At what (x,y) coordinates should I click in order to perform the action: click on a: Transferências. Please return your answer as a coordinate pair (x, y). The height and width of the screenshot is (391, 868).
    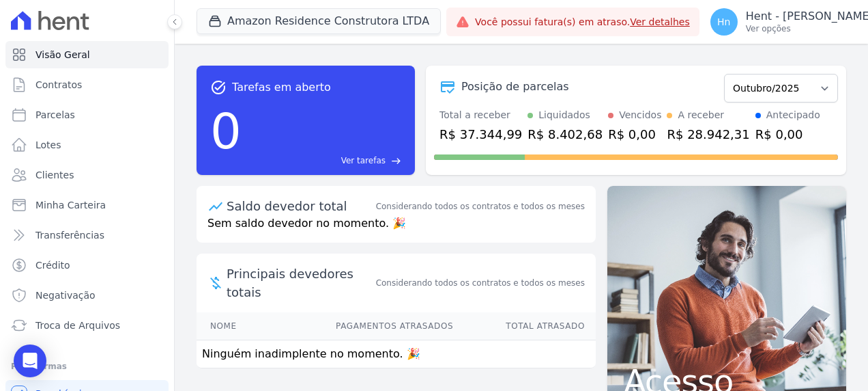
    Looking at the image, I should click on (87, 235).